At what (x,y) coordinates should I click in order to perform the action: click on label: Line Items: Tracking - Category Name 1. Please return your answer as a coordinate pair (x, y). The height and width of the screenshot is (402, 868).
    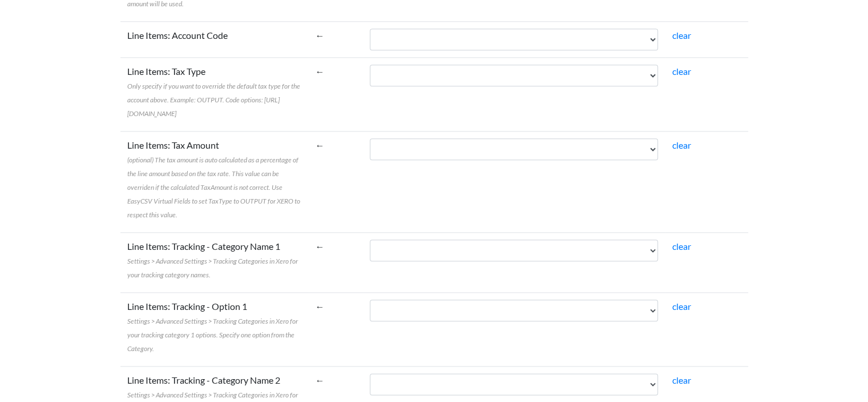
    Looking at the image, I should click on (215, 260).